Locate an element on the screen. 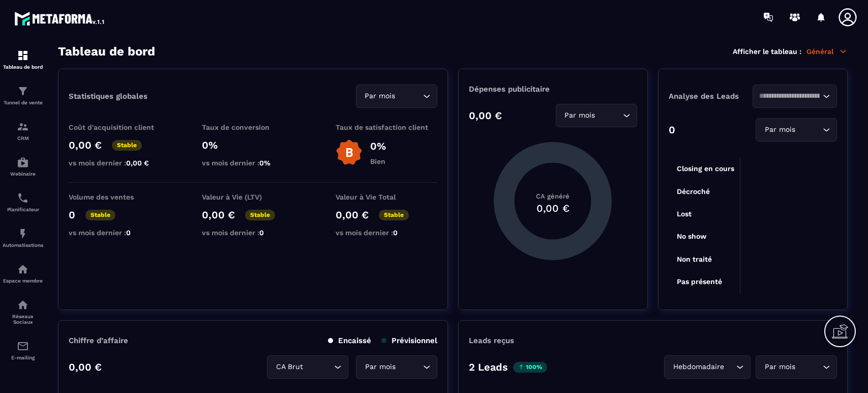 The image size is (868, 393). span: Hebdomadaire is located at coordinates (698, 367).